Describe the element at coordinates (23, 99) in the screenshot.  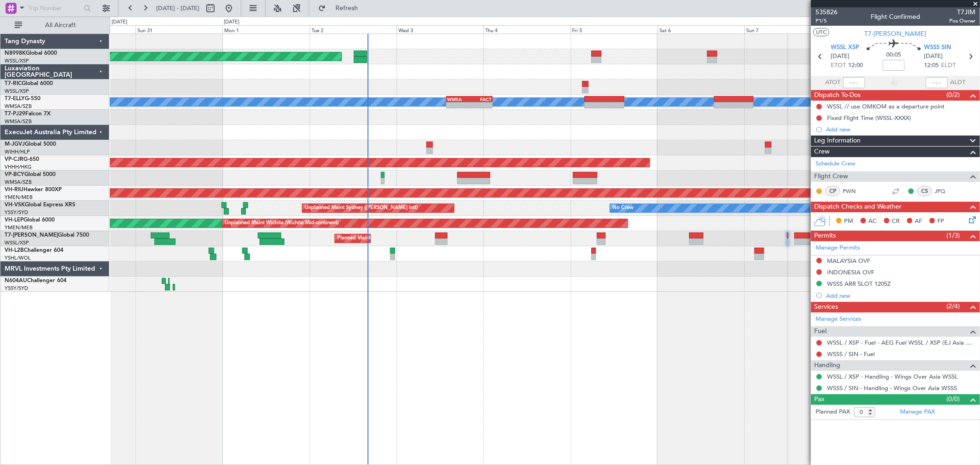
I see `a: T7-ELLYG-550` at that location.